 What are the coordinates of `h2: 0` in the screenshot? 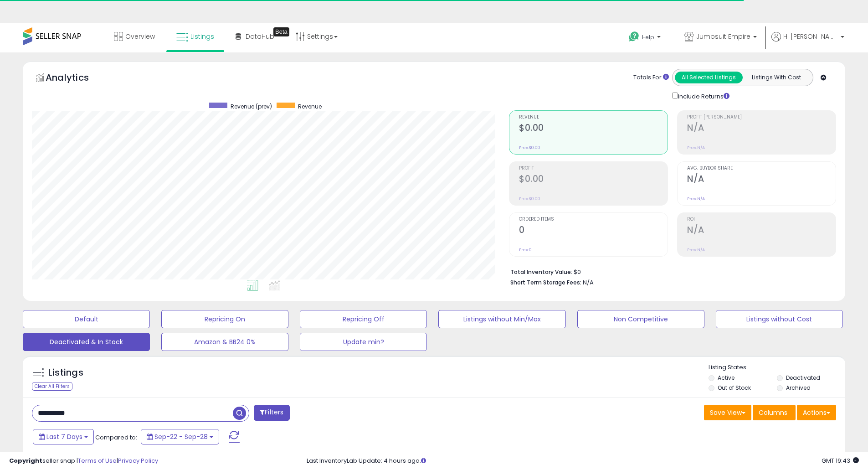 It's located at (593, 230).